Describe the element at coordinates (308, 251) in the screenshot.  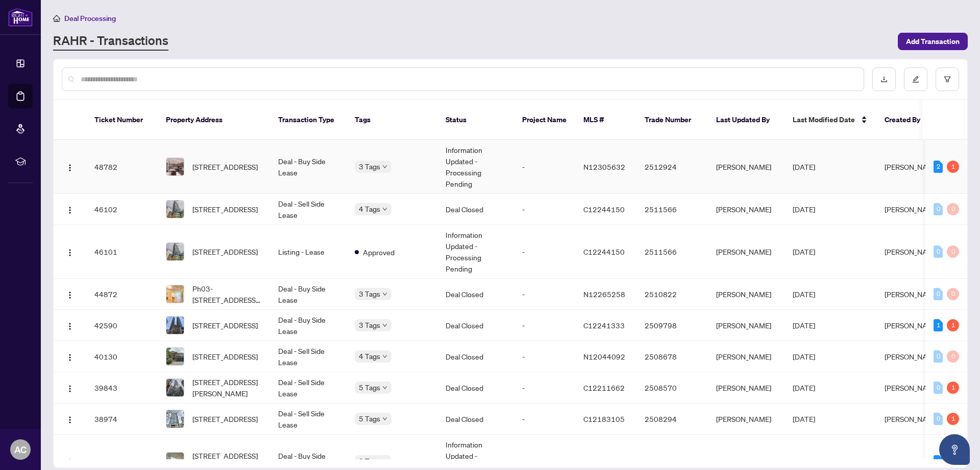
I see `td: Listing - Lease` at that location.